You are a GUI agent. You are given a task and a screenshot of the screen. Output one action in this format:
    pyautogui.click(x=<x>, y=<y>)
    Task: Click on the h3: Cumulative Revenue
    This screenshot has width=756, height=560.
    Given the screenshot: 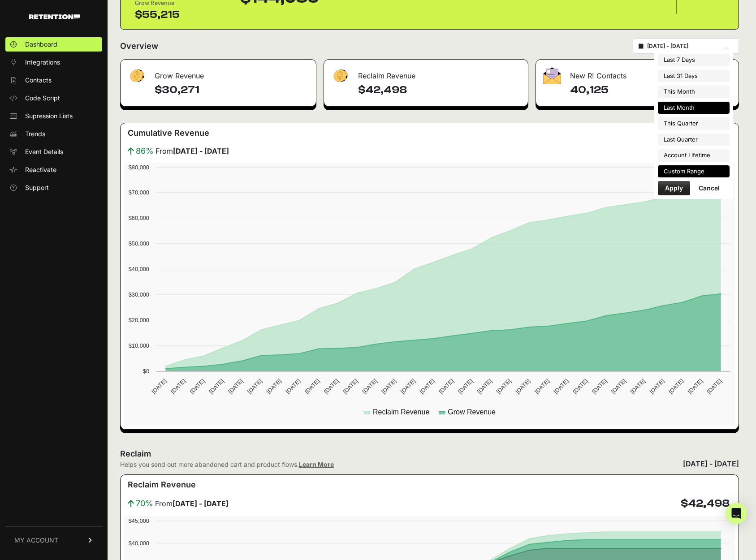 What is the action you would take?
    pyautogui.click(x=169, y=133)
    